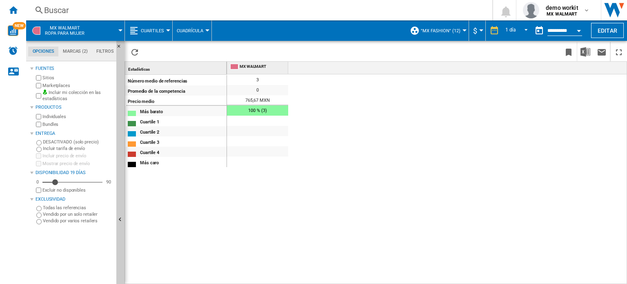 This screenshot has height=284, width=627. What do you see at coordinates (183, 141) in the screenshot?
I see `div: Cuartile 3` at bounding box center [183, 141].